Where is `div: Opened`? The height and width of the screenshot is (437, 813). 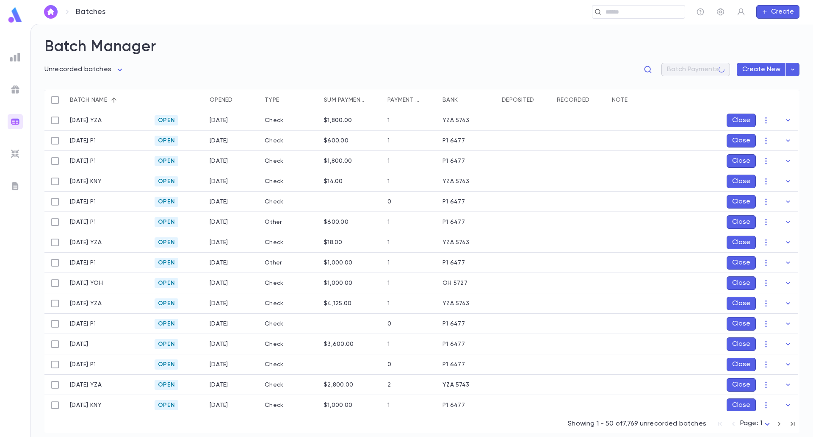 div: Opened is located at coordinates (233, 100).